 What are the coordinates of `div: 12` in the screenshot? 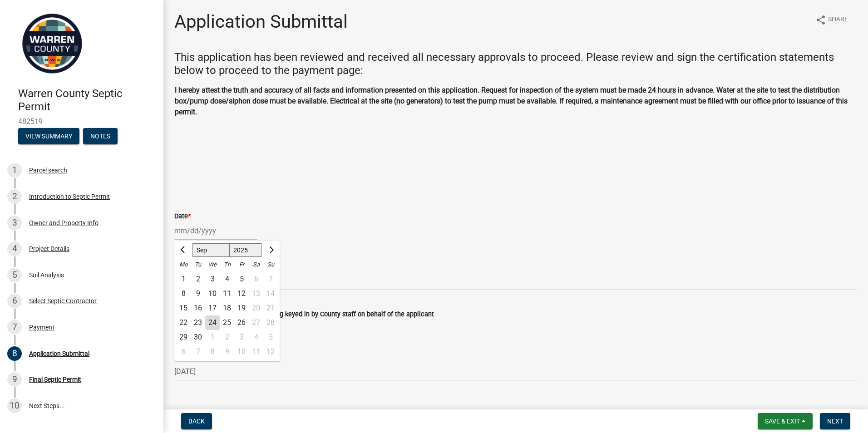 It's located at (242, 293).